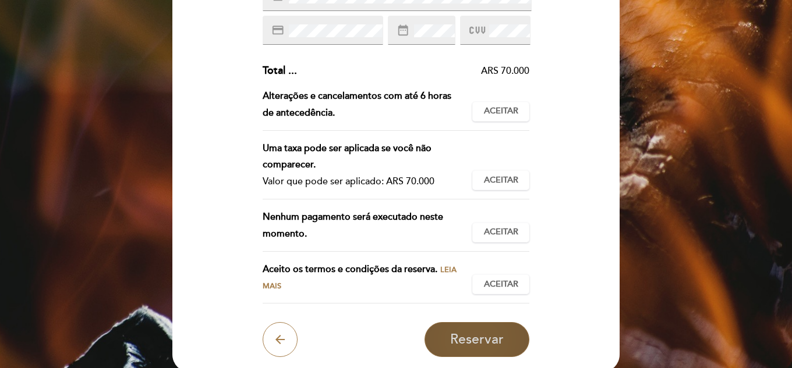  What do you see at coordinates (280, 340) in the screenshot?
I see `i: arrow_back` at bounding box center [280, 340].